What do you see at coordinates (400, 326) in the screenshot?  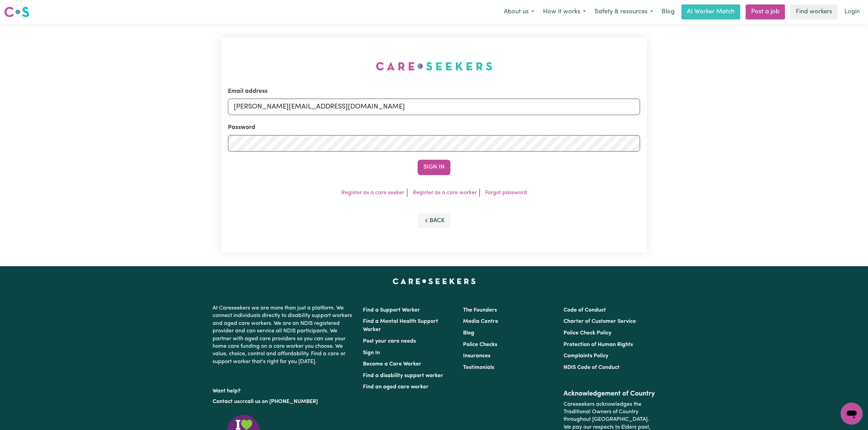 I see `a: Find a Mental Health Support Worker` at bounding box center [400, 326].